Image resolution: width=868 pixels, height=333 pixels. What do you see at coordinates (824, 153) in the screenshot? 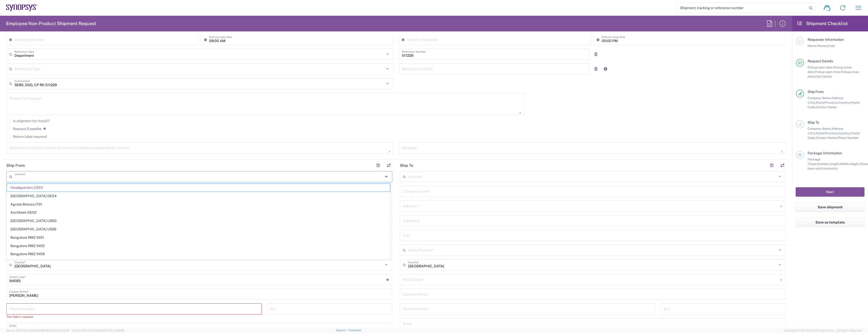
I see `span: Package Information` at bounding box center [824, 153].